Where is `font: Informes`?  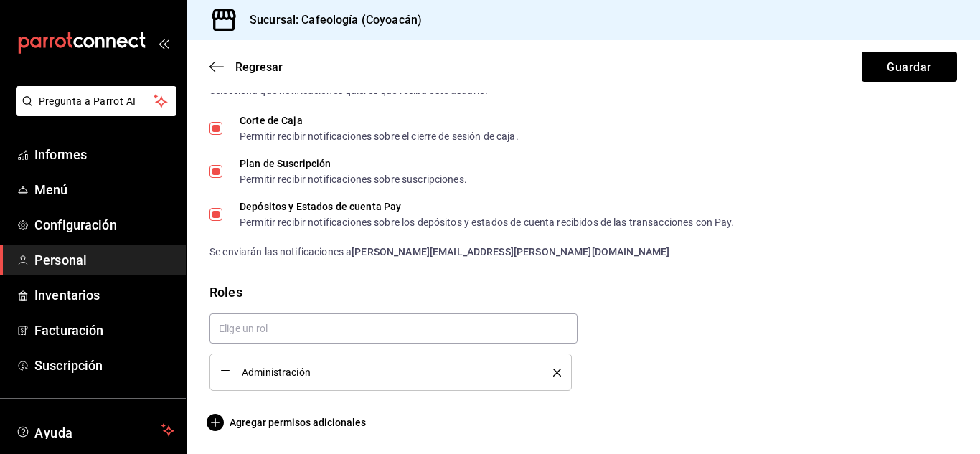 font: Informes is located at coordinates (60, 154).